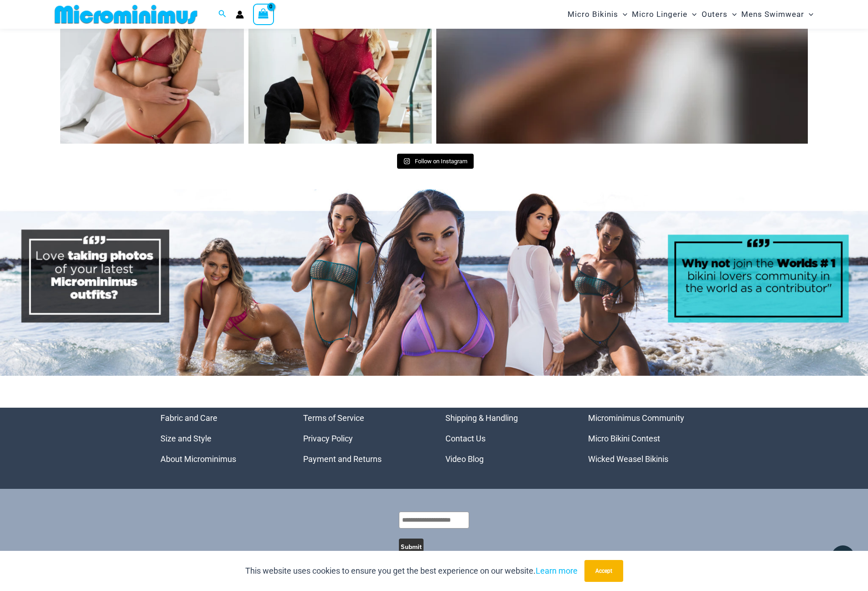 The image size is (868, 591). Describe the element at coordinates (481, 418) in the screenshot. I see `a: Shipping & Handling` at that location.